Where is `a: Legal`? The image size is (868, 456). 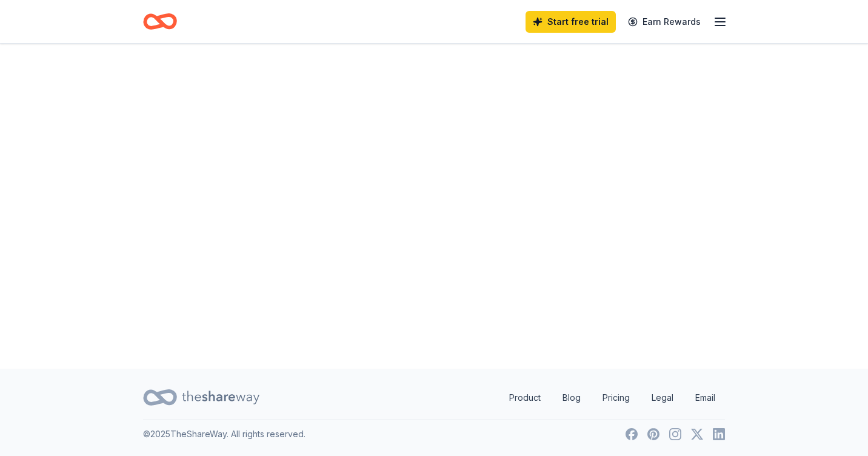
a: Legal is located at coordinates (662, 397).